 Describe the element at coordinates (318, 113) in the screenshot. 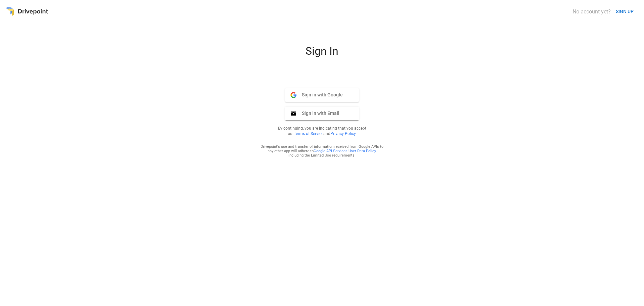

I see `span: Sign in with Email` at that location.